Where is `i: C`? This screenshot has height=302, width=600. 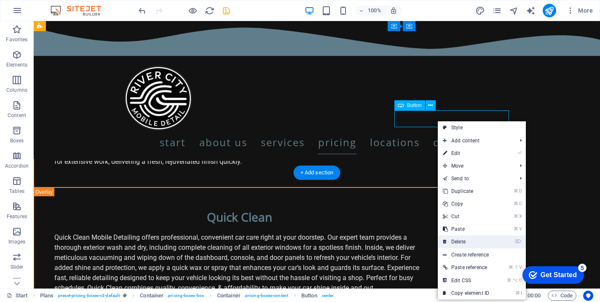 i: C is located at coordinates (520, 203).